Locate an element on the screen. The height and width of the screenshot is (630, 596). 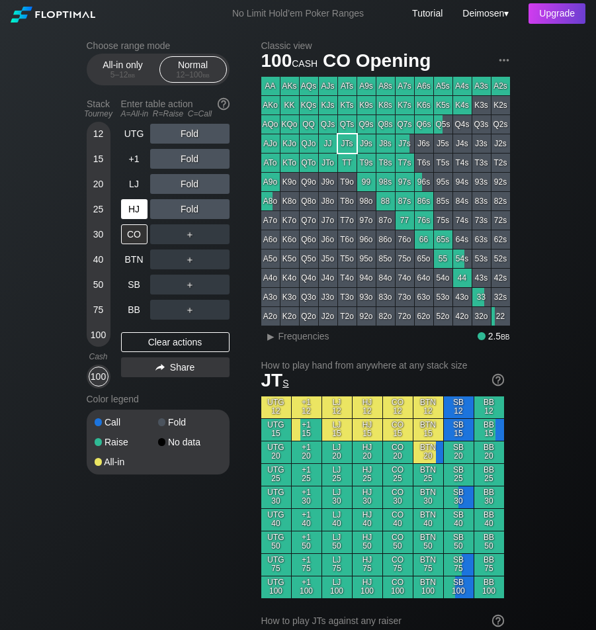
div: +1 is located at coordinates (134, 159).